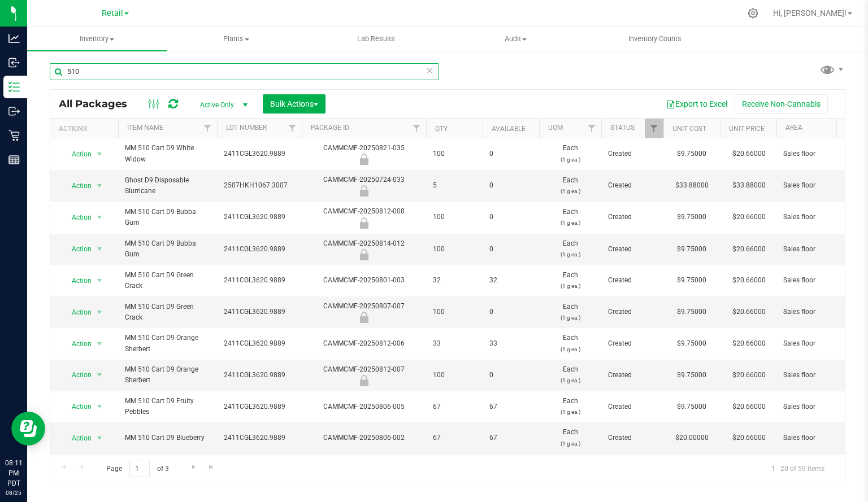  What do you see at coordinates (364, 280) in the screenshot?
I see `div: CAMMCMF-20250801-003` at bounding box center [364, 280].